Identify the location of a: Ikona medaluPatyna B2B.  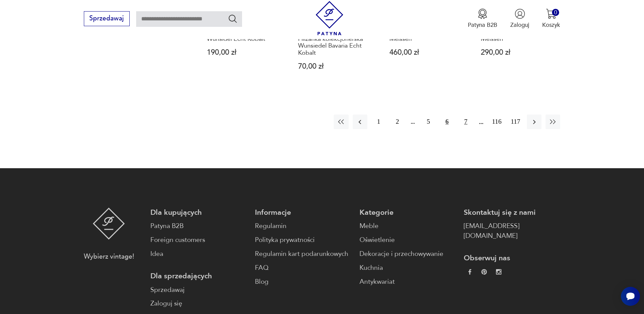
(482, 19).